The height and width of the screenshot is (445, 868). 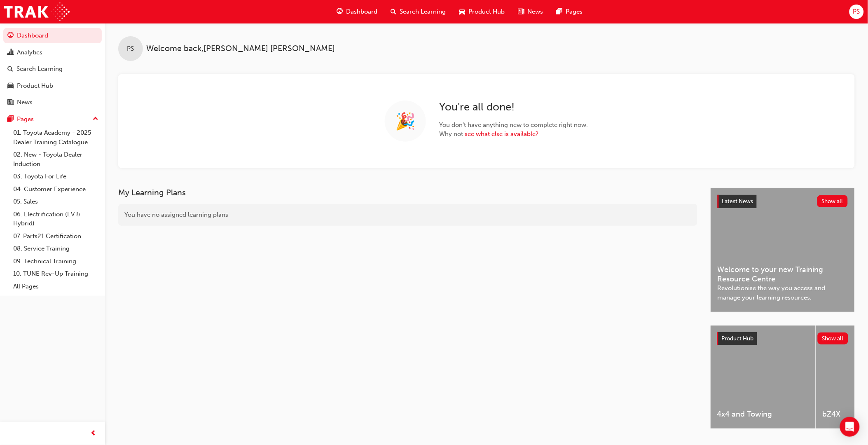 What do you see at coordinates (56, 274) in the screenshot?
I see `a: 10. TUNE Rev-Up Training` at bounding box center [56, 274].